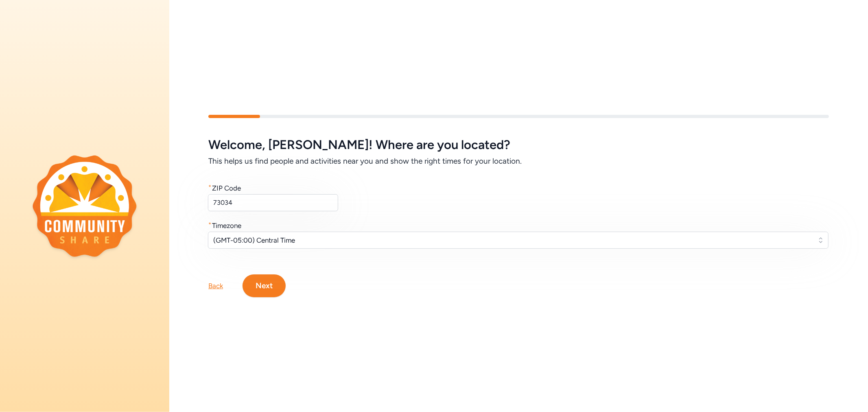  I want to click on div: Timezone, so click(227, 225).